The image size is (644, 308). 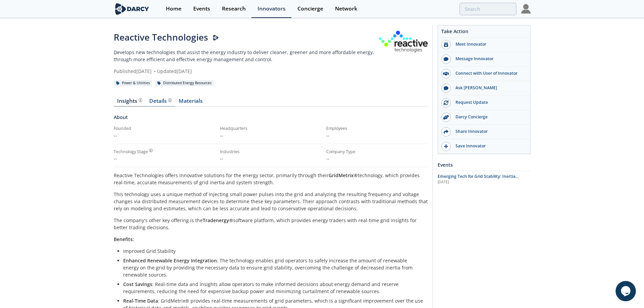 What do you see at coordinates (271, 9) in the screenshot?
I see `div: Innovators` at bounding box center [271, 9].